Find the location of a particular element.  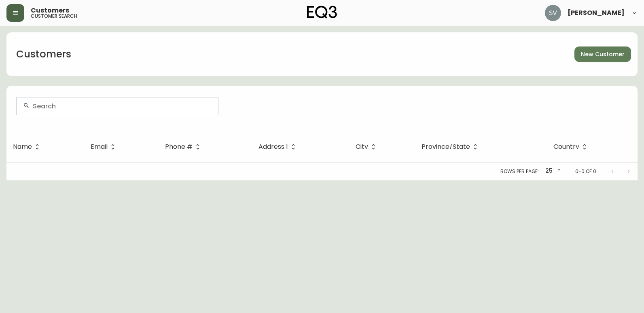

div: 25 is located at coordinates (552, 171).